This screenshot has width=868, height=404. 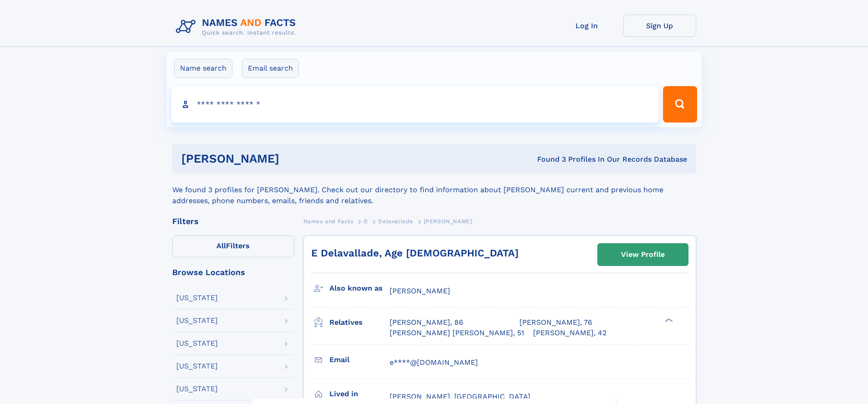 What do you see at coordinates (366, 221) in the screenshot?
I see `span: D` at bounding box center [366, 221].